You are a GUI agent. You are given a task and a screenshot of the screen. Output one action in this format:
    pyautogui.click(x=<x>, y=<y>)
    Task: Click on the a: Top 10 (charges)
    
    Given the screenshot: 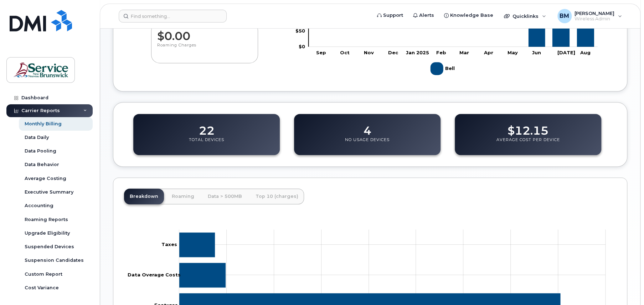 What is the action you would take?
    pyautogui.click(x=277, y=196)
    